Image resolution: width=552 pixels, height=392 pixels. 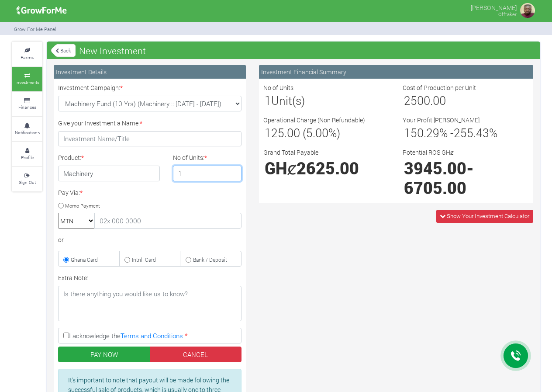 I want to click on input: Intnl. Card, so click(x=127, y=260).